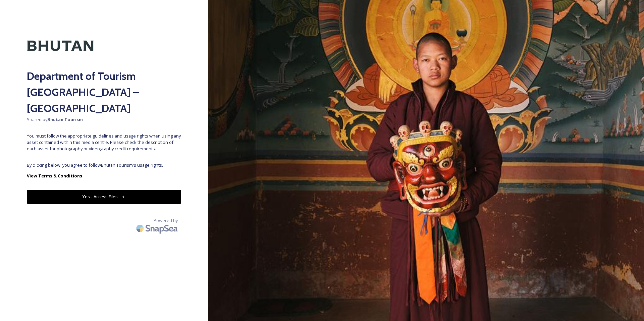  Describe the element at coordinates (65, 120) in the screenshot. I see `strong: Bhutan Tourism` at that location.